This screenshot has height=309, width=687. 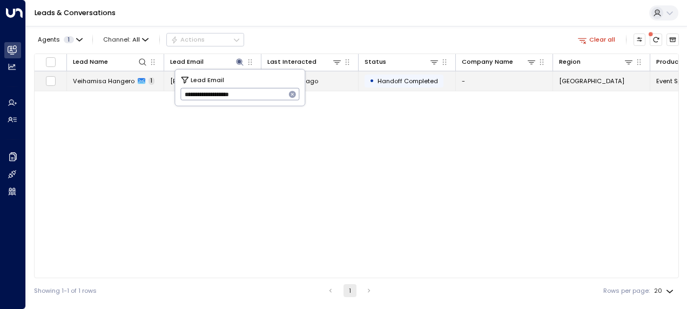 What do you see at coordinates (350, 291) in the screenshot?
I see `button: page 1` at bounding box center [350, 291].